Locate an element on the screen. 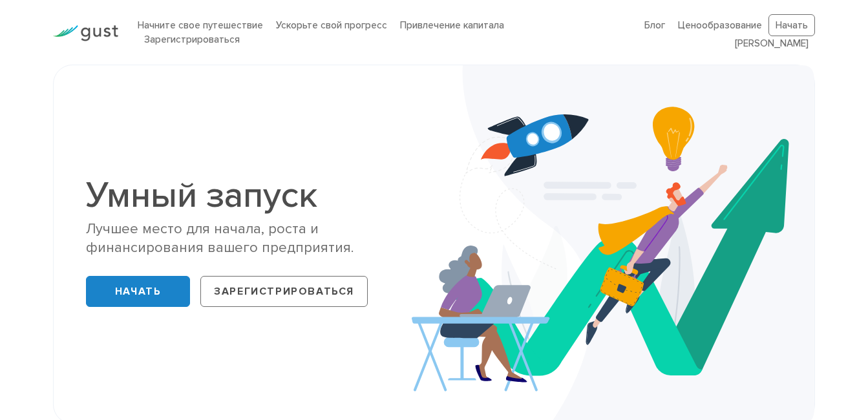 This screenshot has width=868, height=420. div: Лучшее место для начала, роста и финансирования вашего предприятия. is located at coordinates (254, 238).